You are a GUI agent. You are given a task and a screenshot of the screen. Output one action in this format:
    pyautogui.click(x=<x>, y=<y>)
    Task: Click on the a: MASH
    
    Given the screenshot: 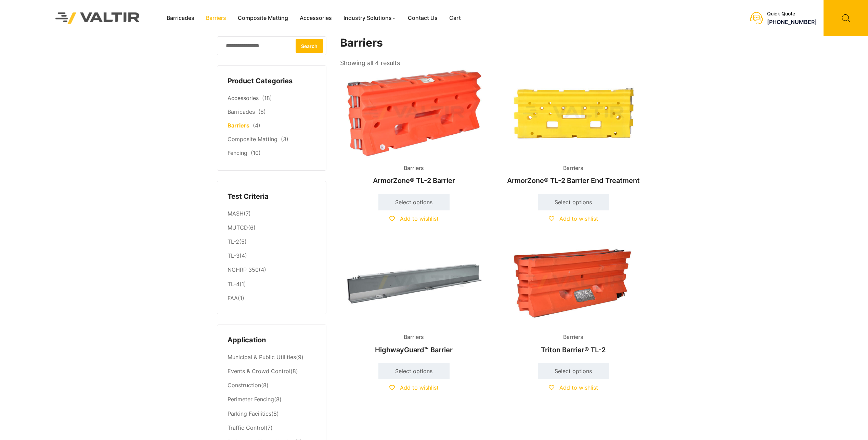 What is the action you would take?
    pyautogui.click(x=236, y=213)
    